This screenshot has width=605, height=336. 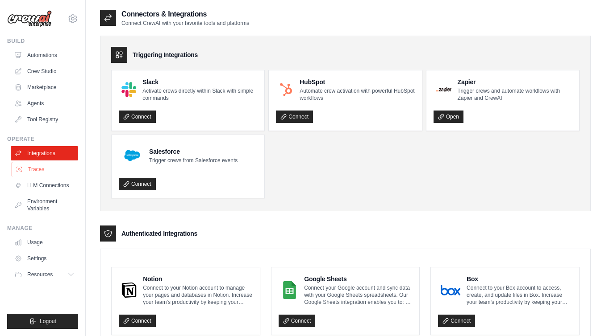 What do you see at coordinates (450, 290) in the screenshot?
I see `img: Box Logo` at bounding box center [450, 290].